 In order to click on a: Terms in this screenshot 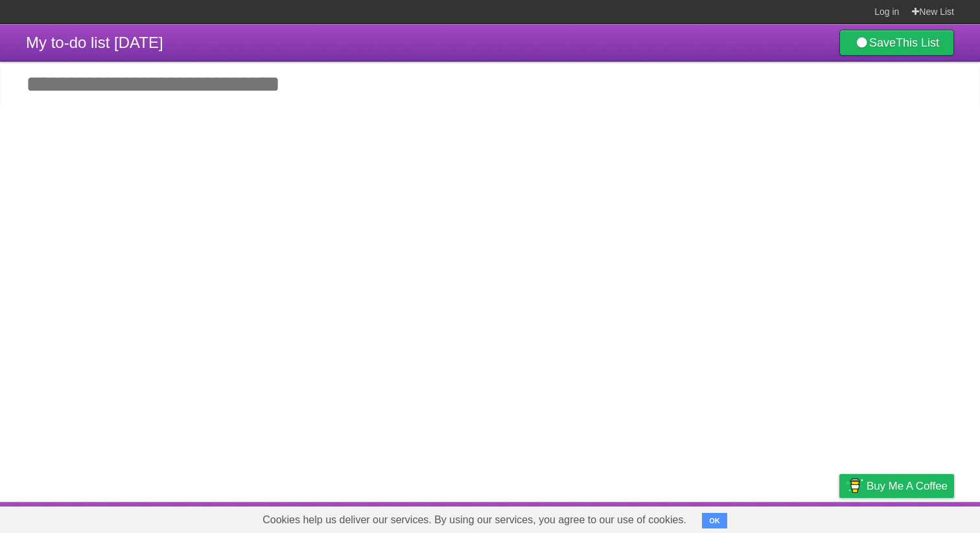, I will do `click(793, 518)`.